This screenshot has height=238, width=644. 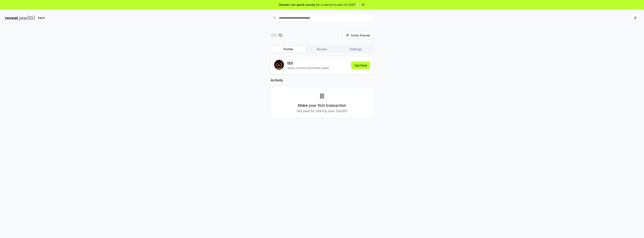 What do you see at coordinates (27, 18) in the screenshot?
I see `img: pay_id` at bounding box center [27, 18].